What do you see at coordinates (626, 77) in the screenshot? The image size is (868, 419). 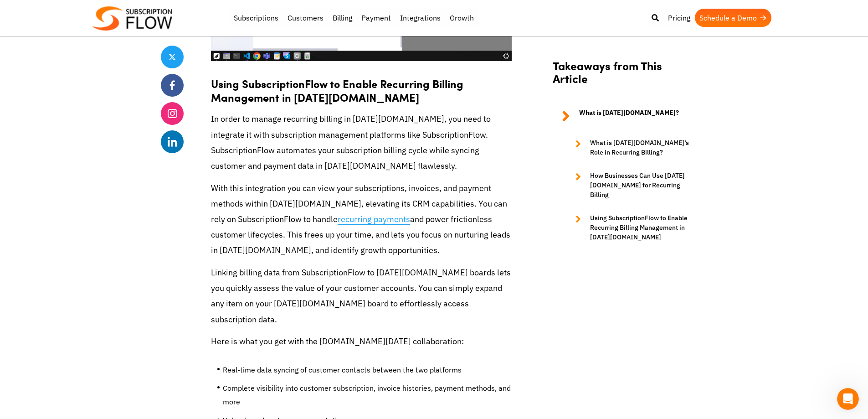 I see `h2: Takeaways from This Article` at bounding box center [626, 77].